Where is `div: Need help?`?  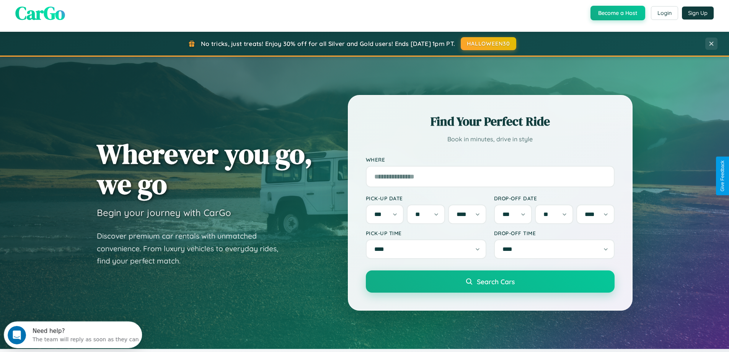 div: Need help? is located at coordinates (82, 10).